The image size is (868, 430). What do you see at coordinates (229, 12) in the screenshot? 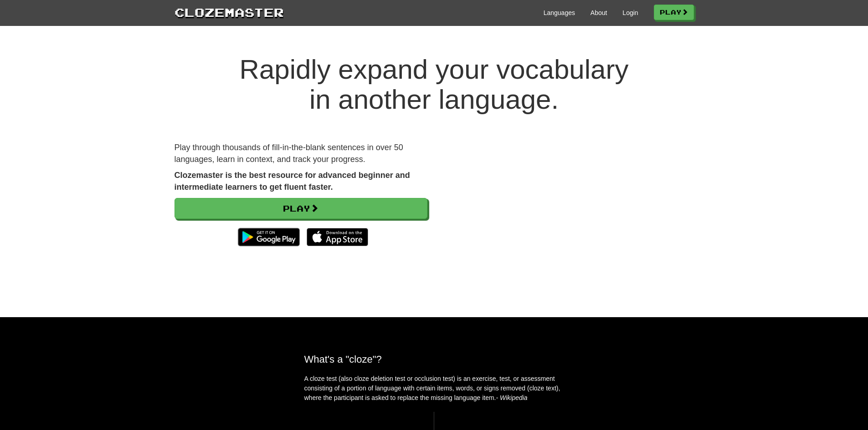
I see `a: Clozemaster` at bounding box center [229, 12].